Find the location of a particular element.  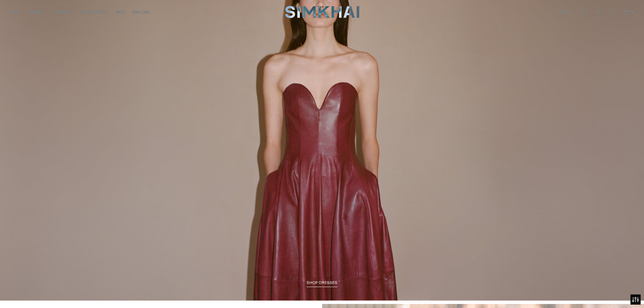

a: Go to the account page is located at coordinates (598, 12).